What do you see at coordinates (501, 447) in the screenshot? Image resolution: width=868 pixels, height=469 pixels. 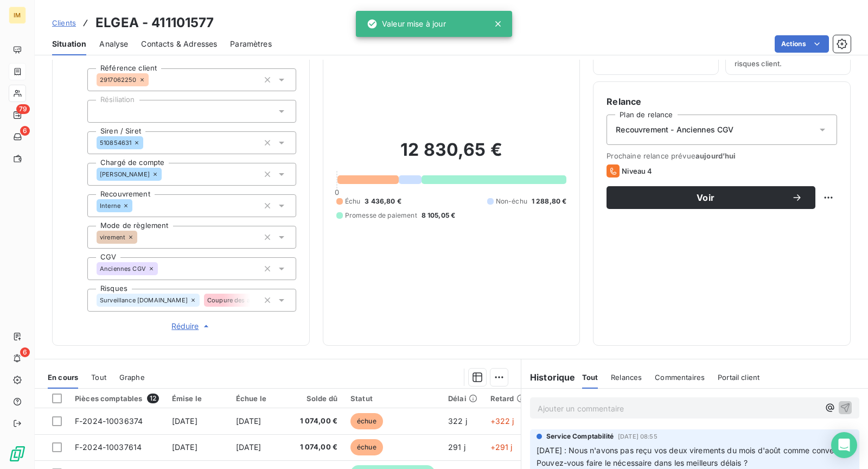 I see `span: +291 j` at bounding box center [501, 447].